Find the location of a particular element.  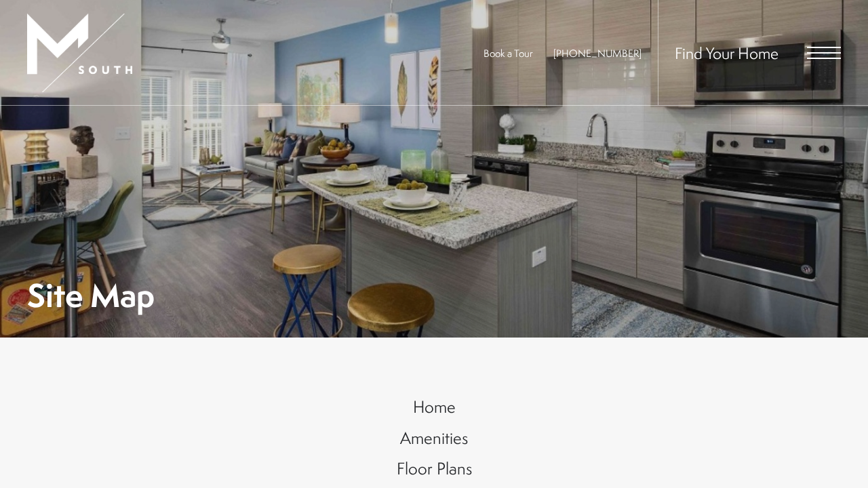

a: Find Your Home is located at coordinates (727, 53).